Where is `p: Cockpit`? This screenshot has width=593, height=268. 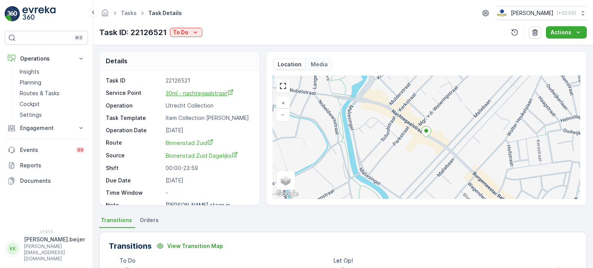 p: Cockpit is located at coordinates (30, 104).